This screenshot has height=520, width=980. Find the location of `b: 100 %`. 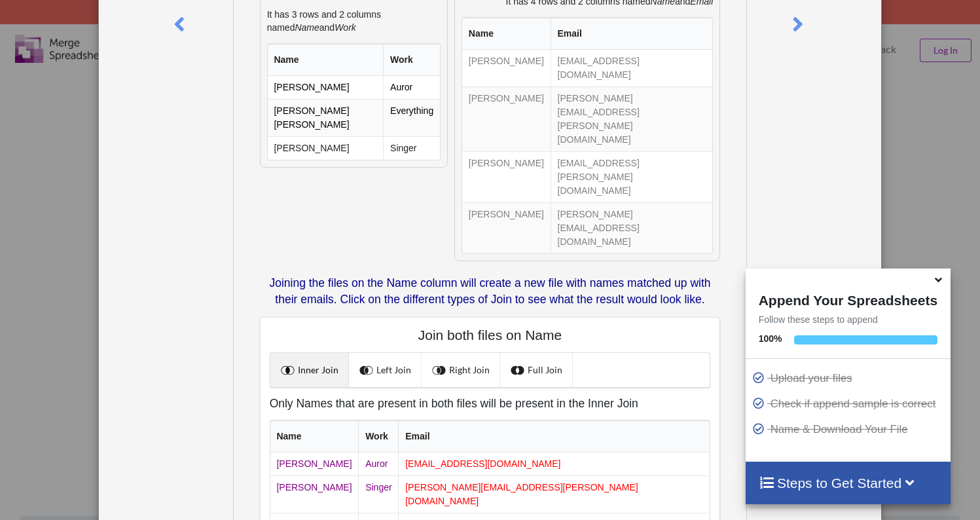

b: 100 % is located at coordinates (770, 339).